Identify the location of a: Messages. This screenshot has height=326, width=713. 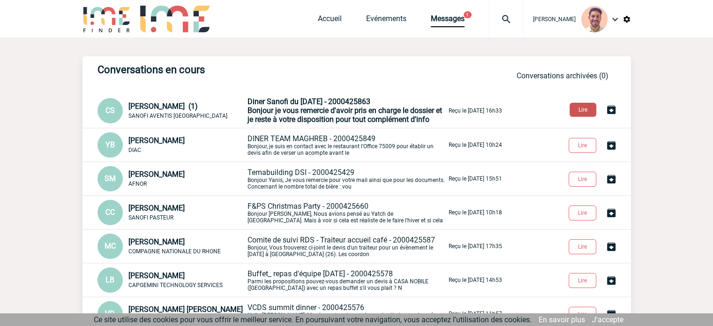
(448, 21).